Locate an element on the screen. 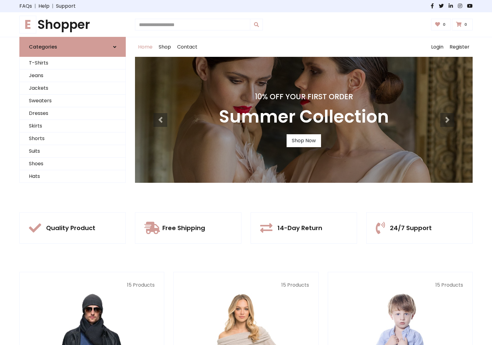  a: Shop is located at coordinates (165, 47).